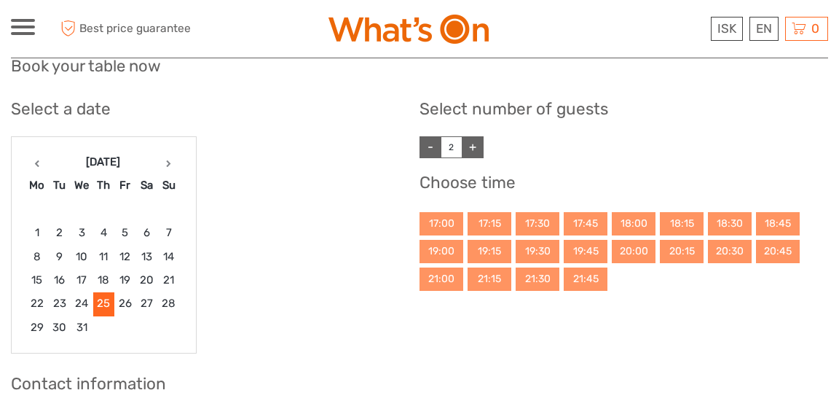 This screenshot has height=401, width=839. Describe the element at coordinates (37, 233) in the screenshot. I see `td: 1` at that location.